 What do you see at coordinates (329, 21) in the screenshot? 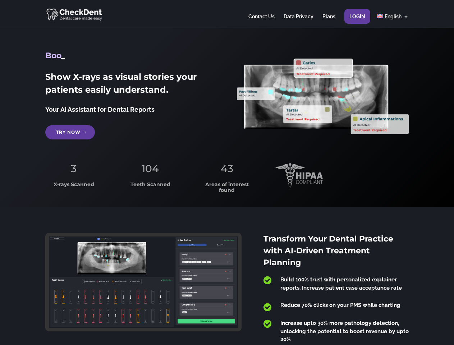
I see `a: Plans` at bounding box center [329, 21].